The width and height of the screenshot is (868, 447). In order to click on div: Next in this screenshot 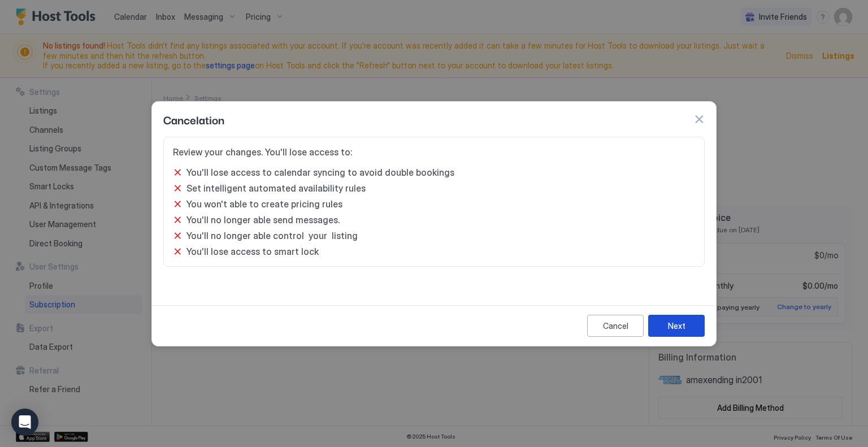, I will do `click(677, 326)`.